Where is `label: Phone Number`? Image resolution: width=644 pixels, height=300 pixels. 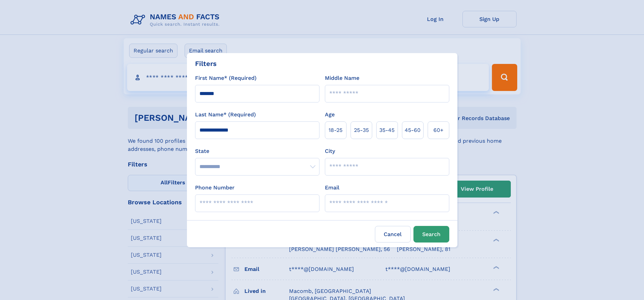
label: Phone Number is located at coordinates (215, 188).